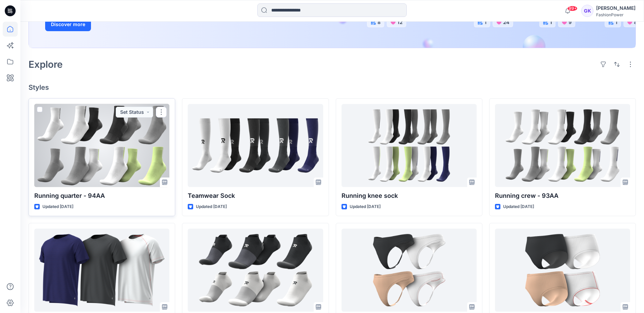 This screenshot has height=313, width=644. Describe the element at coordinates (68, 24) in the screenshot. I see `button: Discover more` at that location.